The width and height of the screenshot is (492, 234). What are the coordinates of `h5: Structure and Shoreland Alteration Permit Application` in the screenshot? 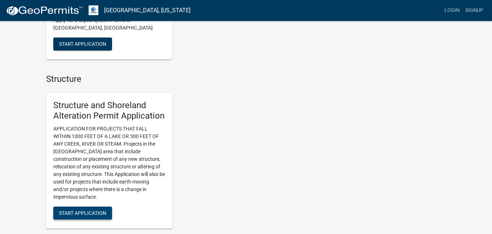 It's located at (109, 111).